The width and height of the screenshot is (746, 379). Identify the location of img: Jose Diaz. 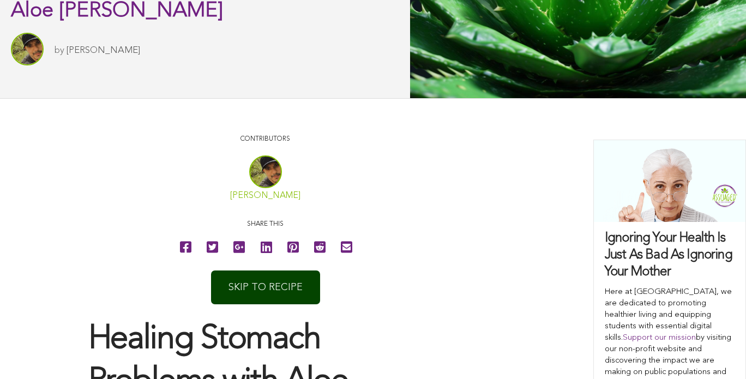
(27, 49).